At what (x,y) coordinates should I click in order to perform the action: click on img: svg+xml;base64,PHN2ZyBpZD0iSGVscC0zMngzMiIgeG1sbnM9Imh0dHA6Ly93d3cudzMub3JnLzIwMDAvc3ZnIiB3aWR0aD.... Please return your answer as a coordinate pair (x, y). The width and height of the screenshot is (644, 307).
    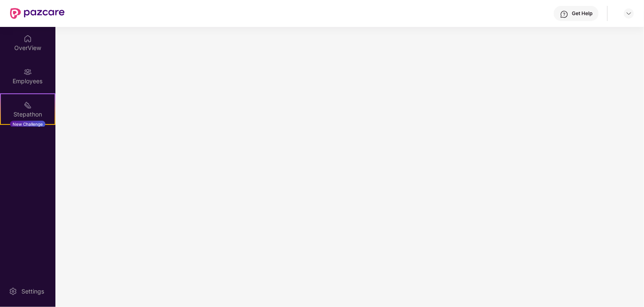
    Looking at the image, I should click on (564, 15).